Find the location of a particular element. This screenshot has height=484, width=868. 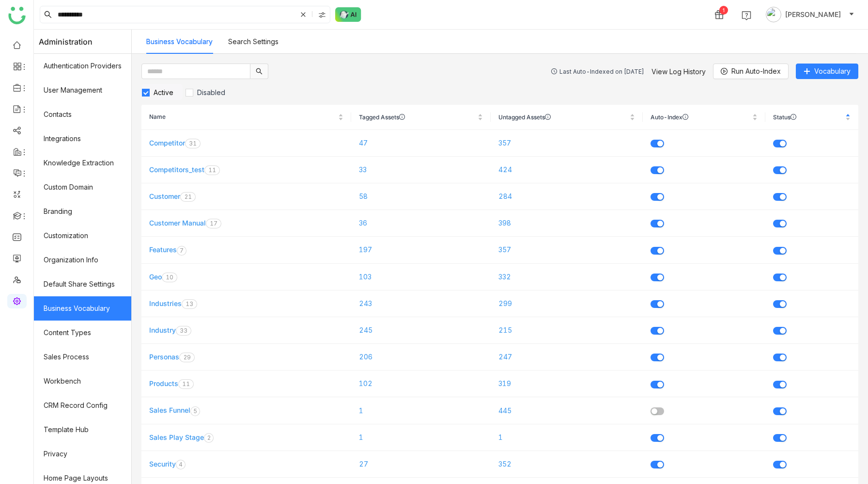

nz-badge-sup: 10 is located at coordinates (170, 277).